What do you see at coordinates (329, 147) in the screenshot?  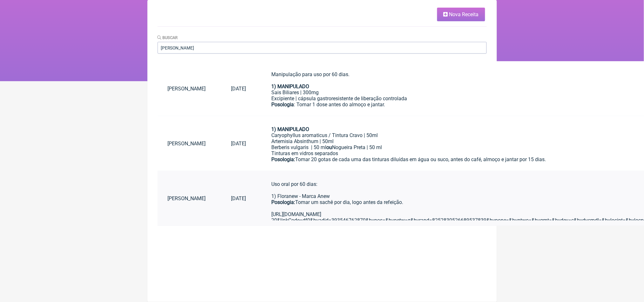 I see `strong: ou` at bounding box center [329, 147].